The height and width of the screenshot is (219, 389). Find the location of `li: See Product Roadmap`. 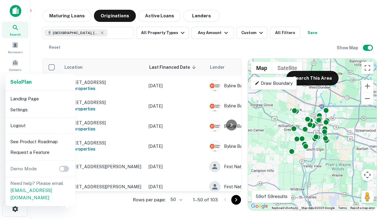

li: See Product Roadmap is located at coordinates (40, 142).